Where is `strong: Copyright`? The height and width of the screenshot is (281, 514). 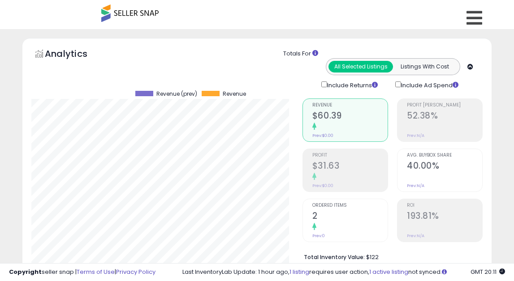 strong: Copyright is located at coordinates (25, 272).